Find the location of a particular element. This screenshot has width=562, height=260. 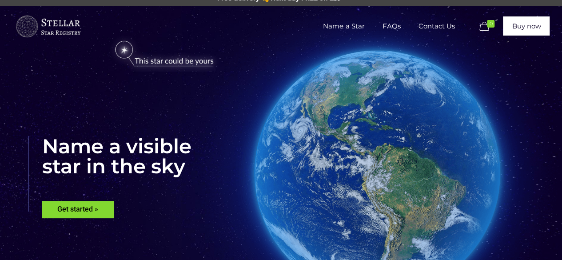

rs-layer: Name a visible star in the sky is located at coordinates (110, 174).